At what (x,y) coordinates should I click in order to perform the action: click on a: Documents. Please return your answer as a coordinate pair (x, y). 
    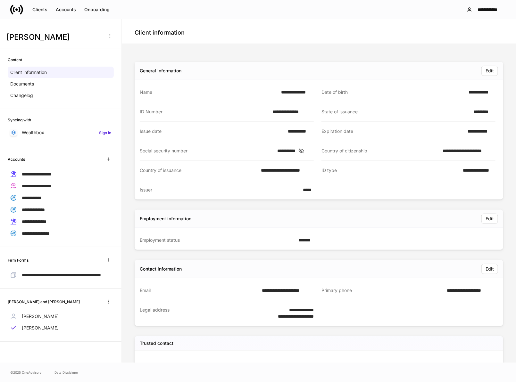
    Looking at the image, I should click on (61, 84).